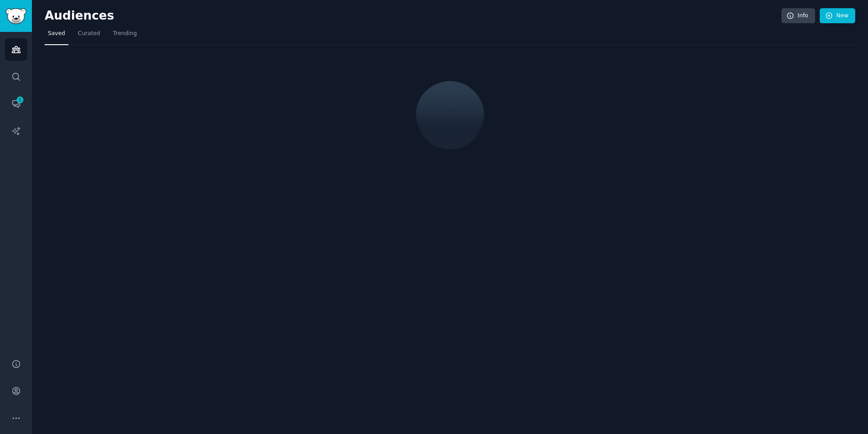  I want to click on h2: Audiences, so click(413, 16).